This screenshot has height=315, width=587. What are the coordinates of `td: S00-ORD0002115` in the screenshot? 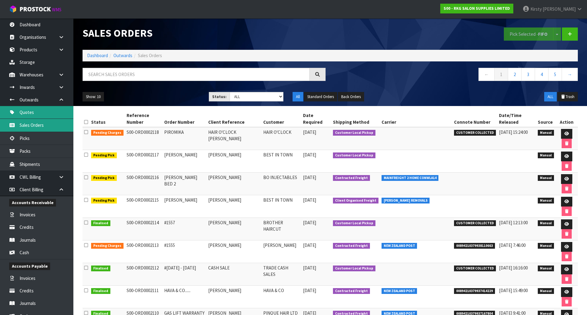 It's located at (144, 207).